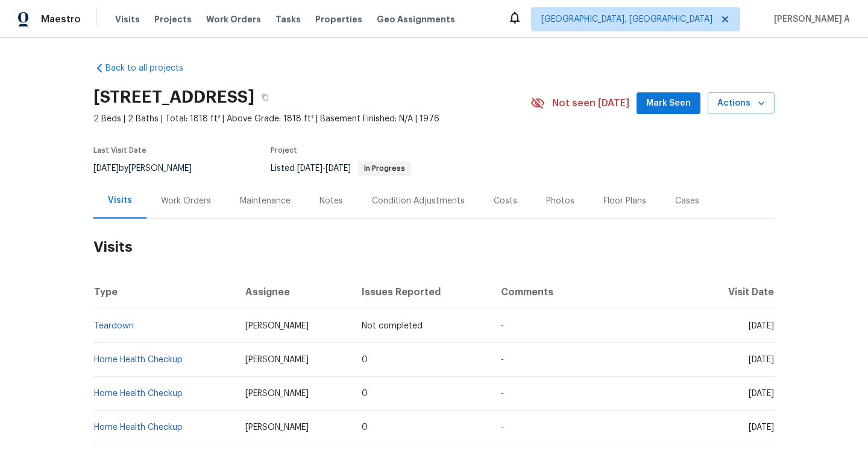 The image size is (868, 451). What do you see at coordinates (669, 103) in the screenshot?
I see `button: Mark Seen` at bounding box center [669, 103].